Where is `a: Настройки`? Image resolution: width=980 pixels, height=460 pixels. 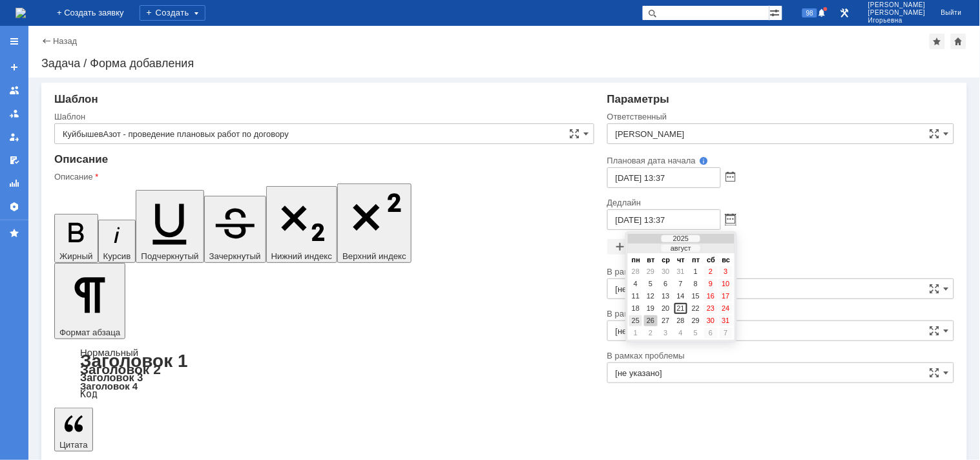 a: Настройки is located at coordinates (14, 207).